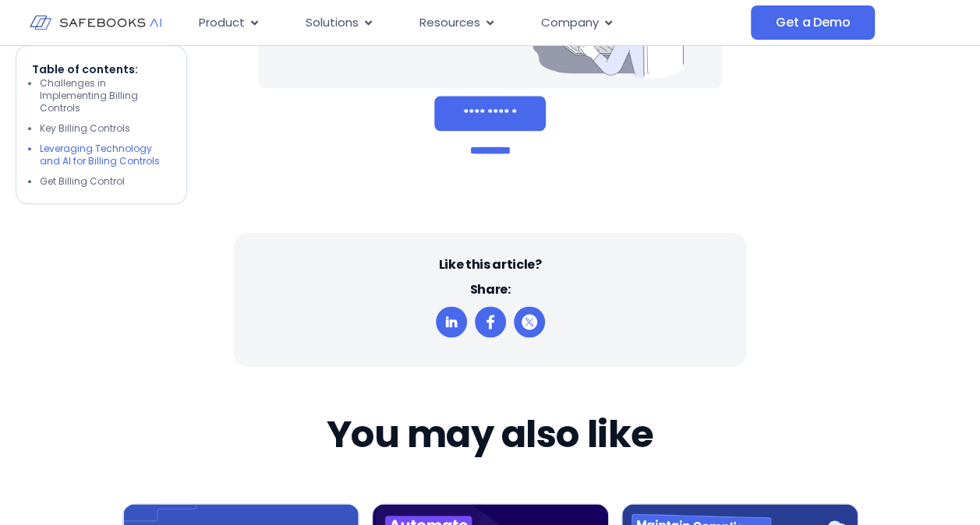  Describe the element at coordinates (490, 265) in the screenshot. I see `h6: Like this article?` at that location.